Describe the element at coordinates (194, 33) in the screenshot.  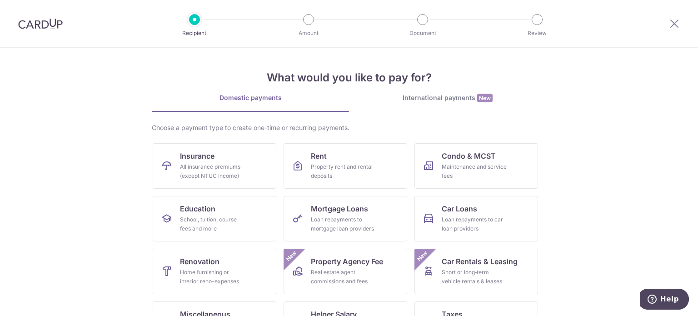
I see `p: Recipient` at that location.